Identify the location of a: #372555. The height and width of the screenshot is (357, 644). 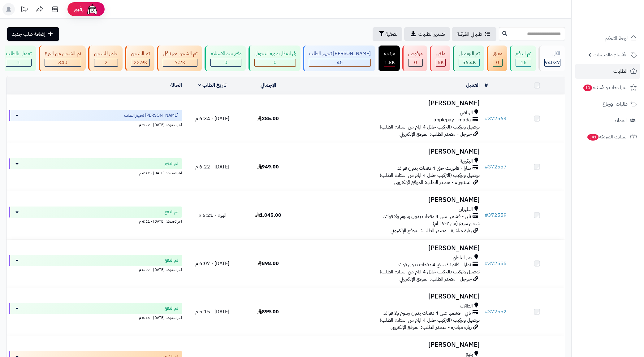
(496, 263).